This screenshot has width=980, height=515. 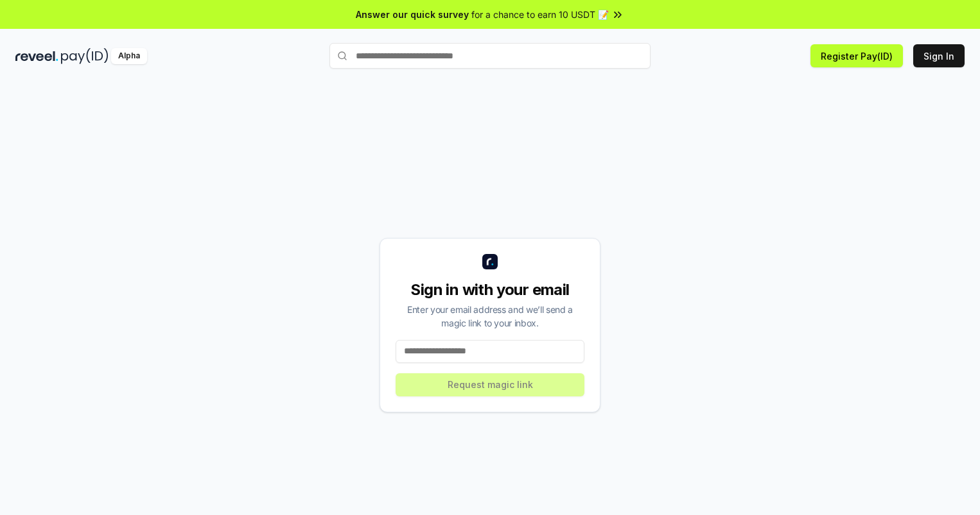 I want to click on div: Enter your email address and we’ll send a magic link to your inbox., so click(x=490, y=316).